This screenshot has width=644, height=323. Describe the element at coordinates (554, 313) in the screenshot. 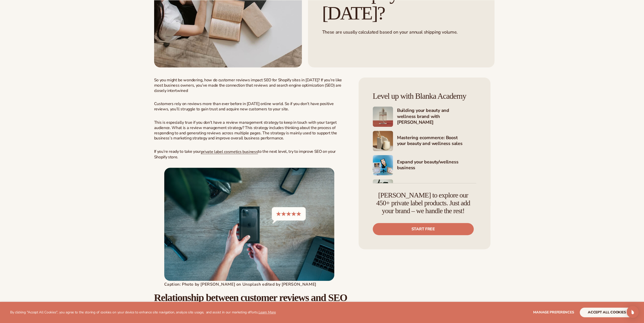

I see `button: Manage preferences` at that location.